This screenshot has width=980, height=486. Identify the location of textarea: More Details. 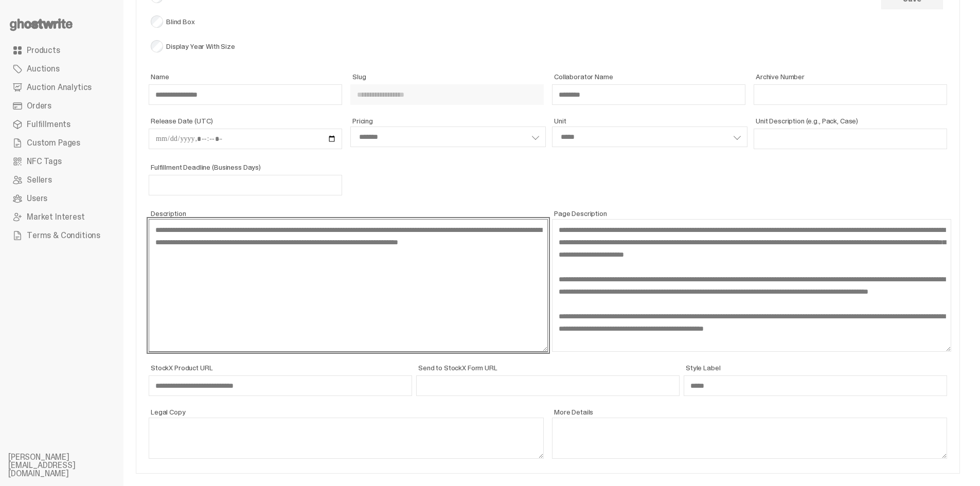
(749, 439).